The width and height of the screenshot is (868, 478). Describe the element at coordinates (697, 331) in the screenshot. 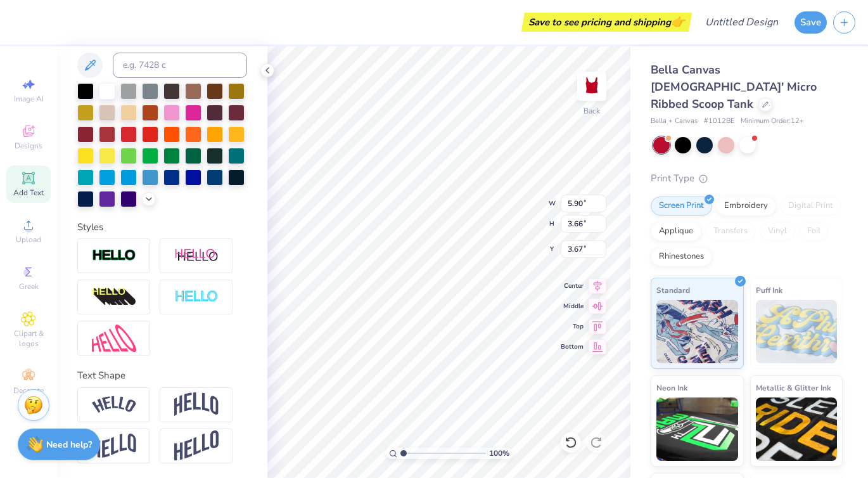

I see `img: Standard` at that location.